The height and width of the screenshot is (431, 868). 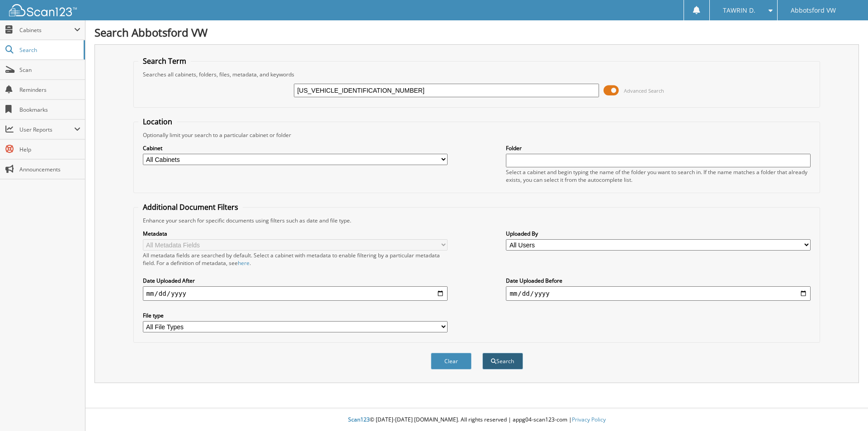 What do you see at coordinates (295, 281) in the screenshot?
I see `label: Date Uploaded After` at bounding box center [295, 281].